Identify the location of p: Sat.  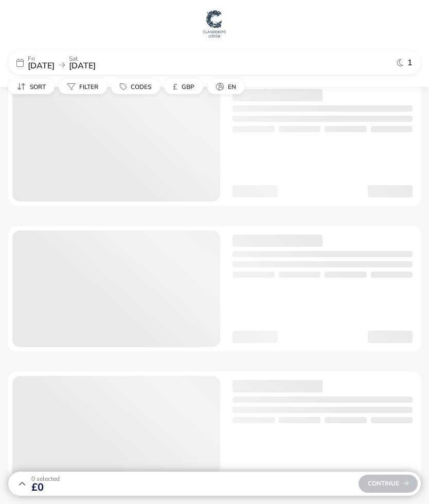
(82, 58).